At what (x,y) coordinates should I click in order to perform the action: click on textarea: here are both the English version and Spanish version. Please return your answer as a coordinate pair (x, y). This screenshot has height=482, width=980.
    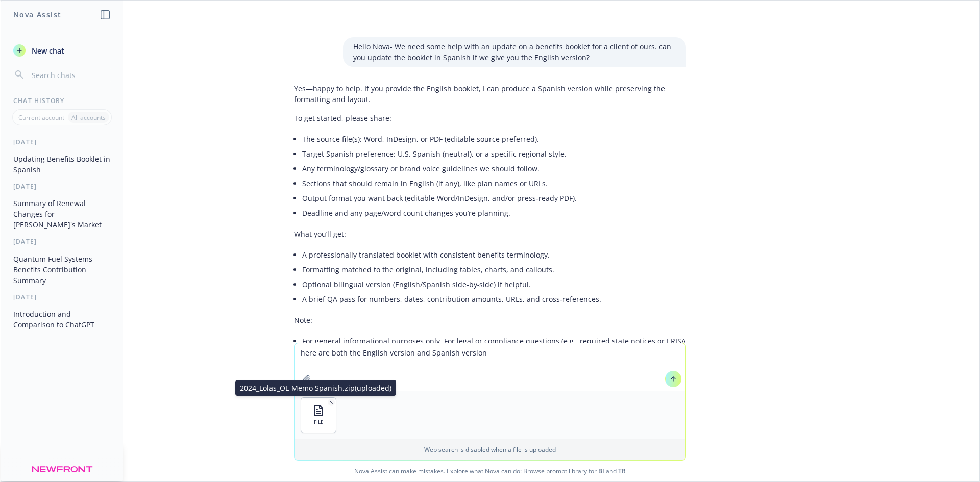
    Looking at the image, I should click on (490, 367).